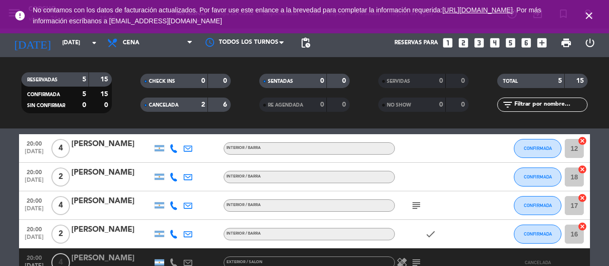 This screenshot has height=266, width=609. Describe the element at coordinates (287, 15) in the screenshot. I see `span: No contamos con los datos de facturación actualizados. Por favor use este enlance a la brevedad p...` at that location.